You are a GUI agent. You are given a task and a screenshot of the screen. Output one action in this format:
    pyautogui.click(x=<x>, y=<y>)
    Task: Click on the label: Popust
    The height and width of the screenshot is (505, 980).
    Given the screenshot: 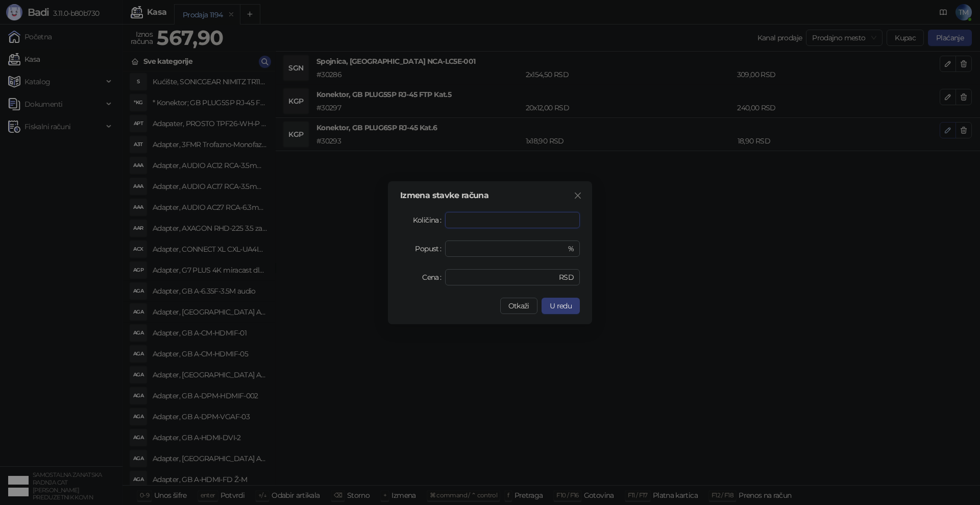 What is the action you would take?
    pyautogui.click(x=429, y=249)
    